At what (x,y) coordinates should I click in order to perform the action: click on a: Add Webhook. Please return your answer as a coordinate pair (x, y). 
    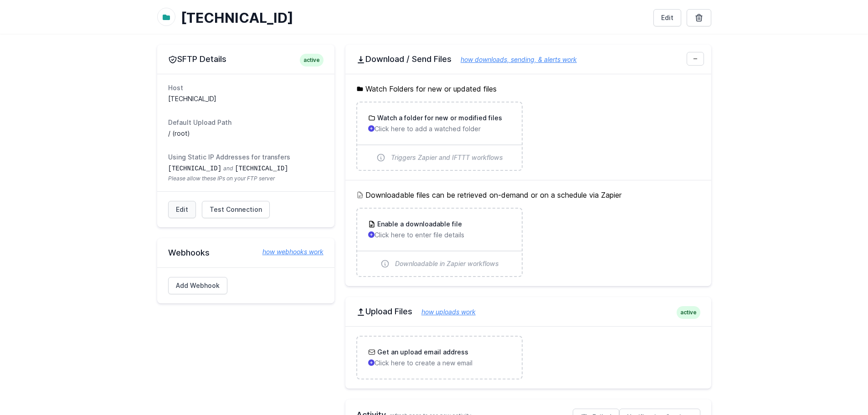
    Looking at the image, I should click on (198, 286).